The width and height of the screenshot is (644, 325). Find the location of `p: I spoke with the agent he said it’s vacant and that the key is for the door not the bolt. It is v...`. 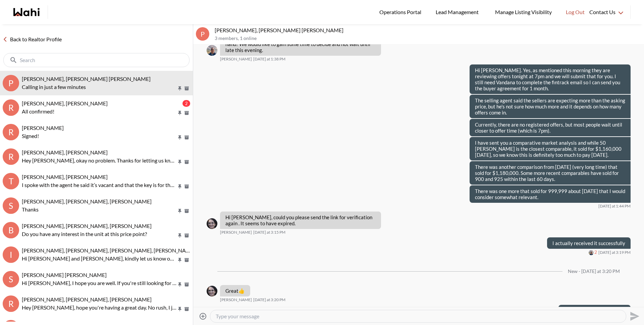

p: I spoke with the agent he said it’s vacant and that the key is for the door not the bolt. It is v... is located at coordinates (99, 185).